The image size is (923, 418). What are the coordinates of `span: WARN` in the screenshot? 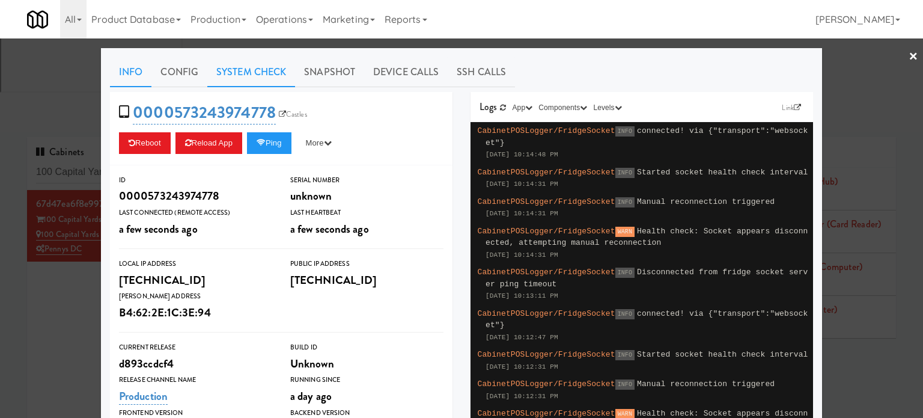 It's located at (625, 231).